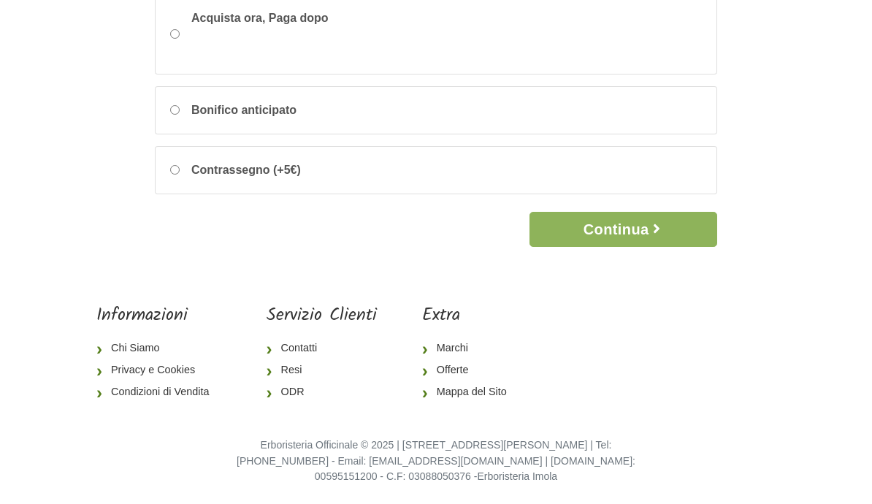 The height and width of the screenshot is (504, 872). I want to click on a: Marchi, so click(470, 348).